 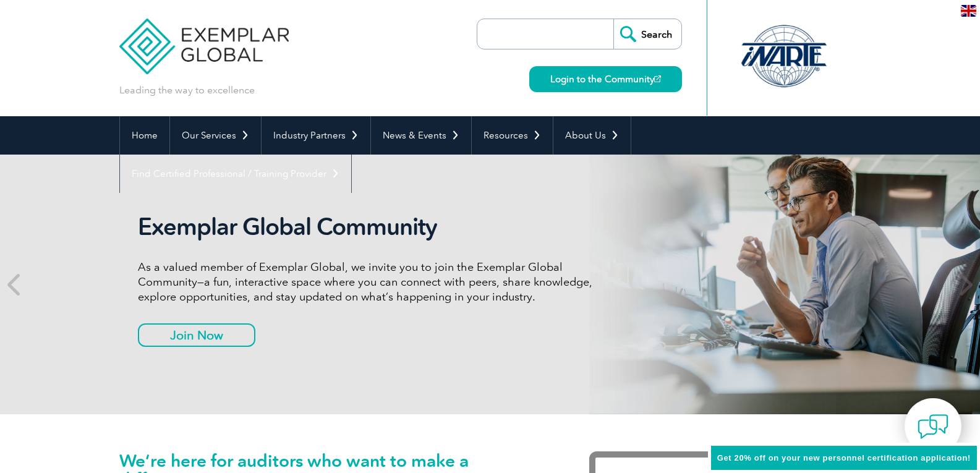 What do you see at coordinates (647, 34) in the screenshot?
I see `input: Search` at bounding box center [647, 34].